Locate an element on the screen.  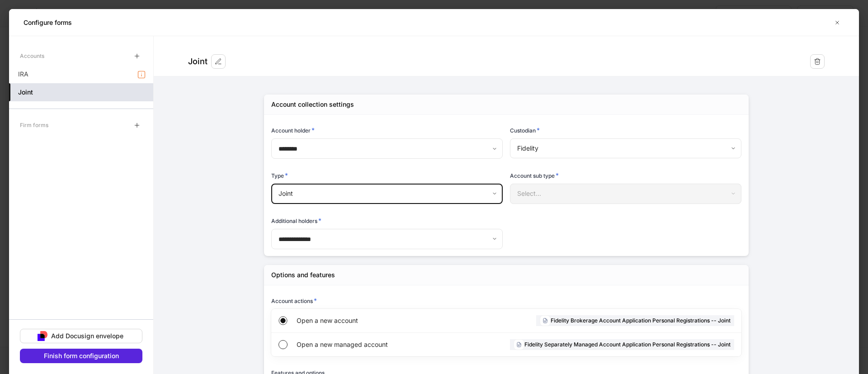
a: IRA is located at coordinates (81, 74).